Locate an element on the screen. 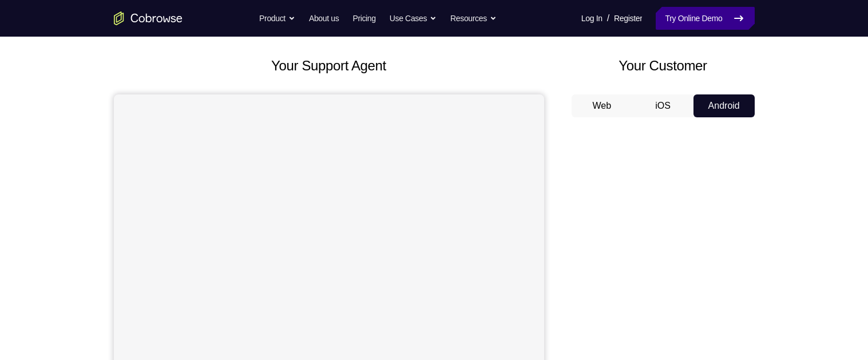 The image size is (868, 360). button: Product is located at coordinates (277, 18).